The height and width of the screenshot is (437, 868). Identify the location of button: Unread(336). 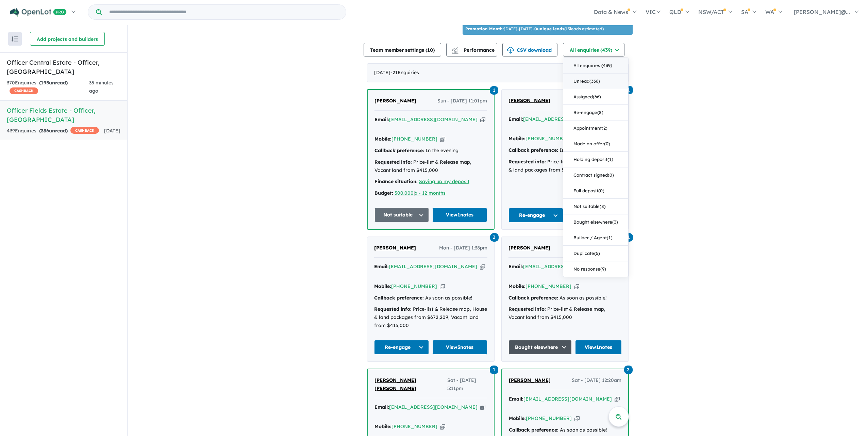
(595, 81).